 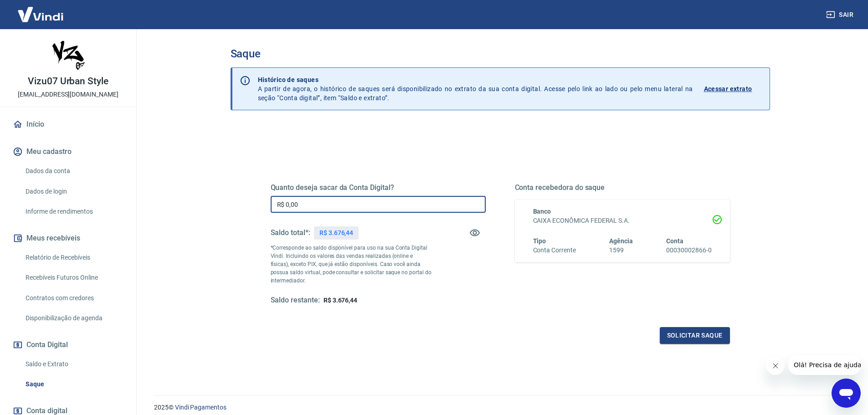 I want to click on a: Contratos com credores, so click(x=74, y=298).